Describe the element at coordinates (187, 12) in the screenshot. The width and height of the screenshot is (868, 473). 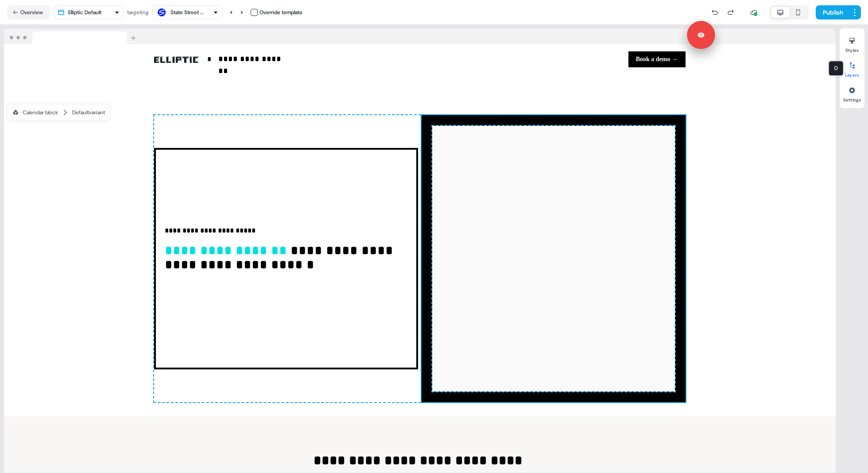
I see `button: State Street Bank` at that location.